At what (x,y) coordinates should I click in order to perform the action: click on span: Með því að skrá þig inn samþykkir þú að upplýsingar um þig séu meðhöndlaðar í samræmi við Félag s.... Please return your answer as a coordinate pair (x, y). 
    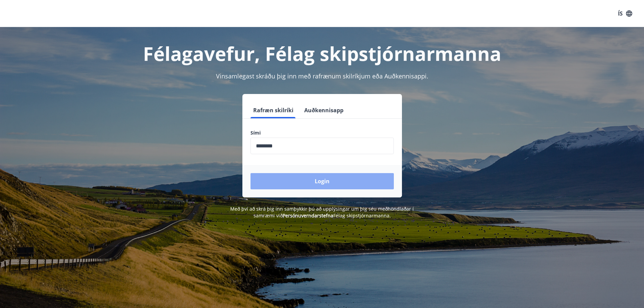
    Looking at the image, I should click on (322, 212).